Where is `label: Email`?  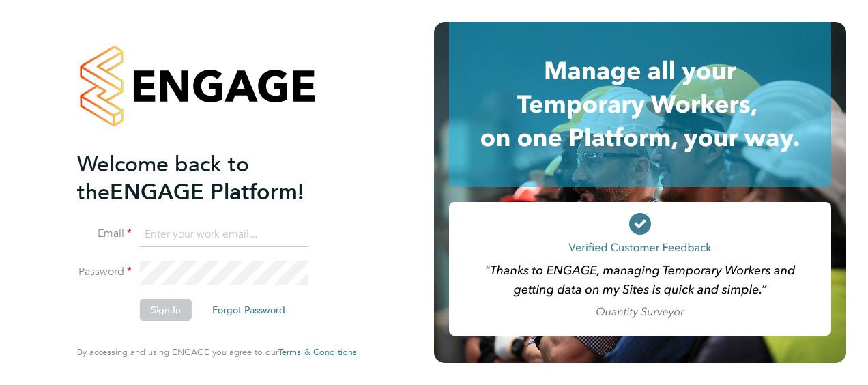 label: Email is located at coordinates (105, 234).